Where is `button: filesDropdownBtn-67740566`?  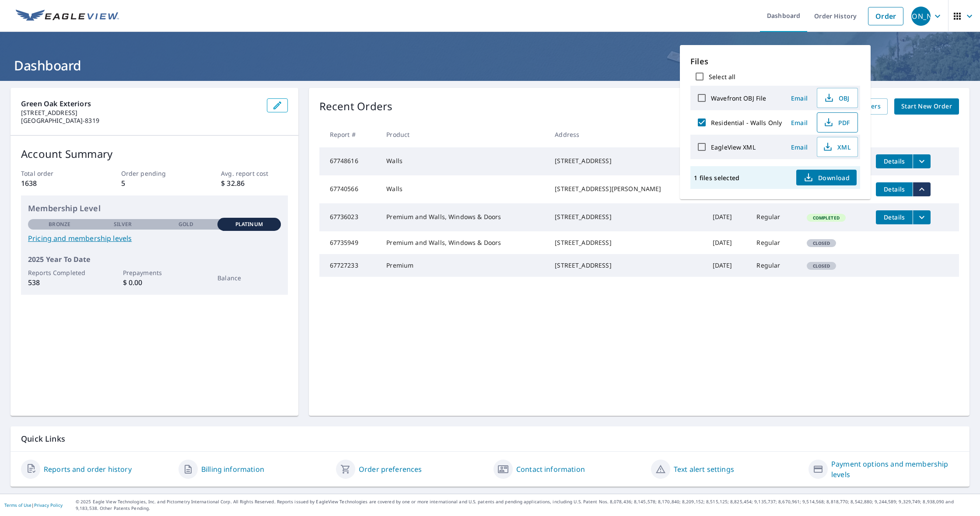
button: filesDropdownBtn-67740566 is located at coordinates (922, 189).